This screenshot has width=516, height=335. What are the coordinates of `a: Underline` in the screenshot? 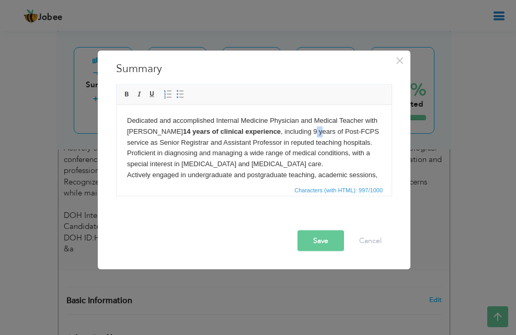 It's located at (152, 94).